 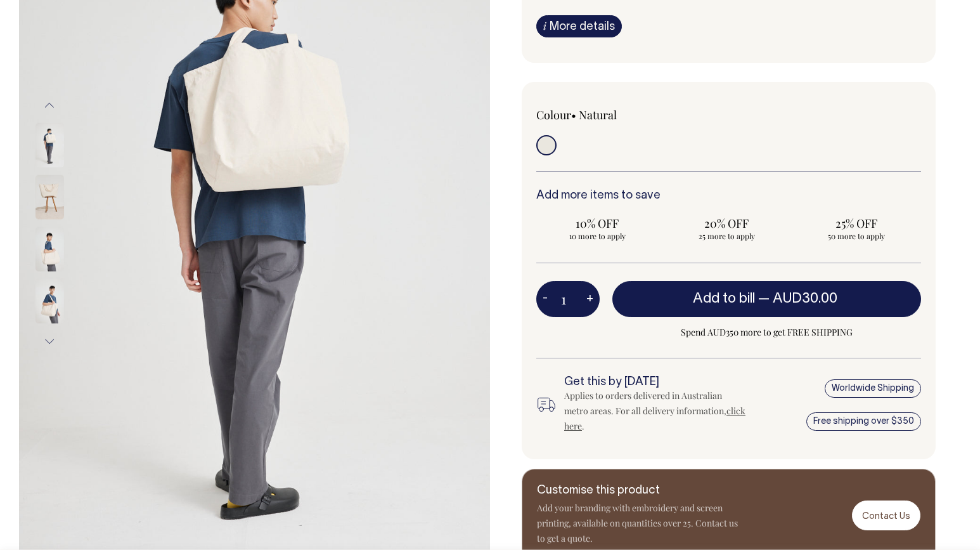 What do you see at coordinates (49, 105) in the screenshot?
I see `button: Previous` at bounding box center [49, 105].